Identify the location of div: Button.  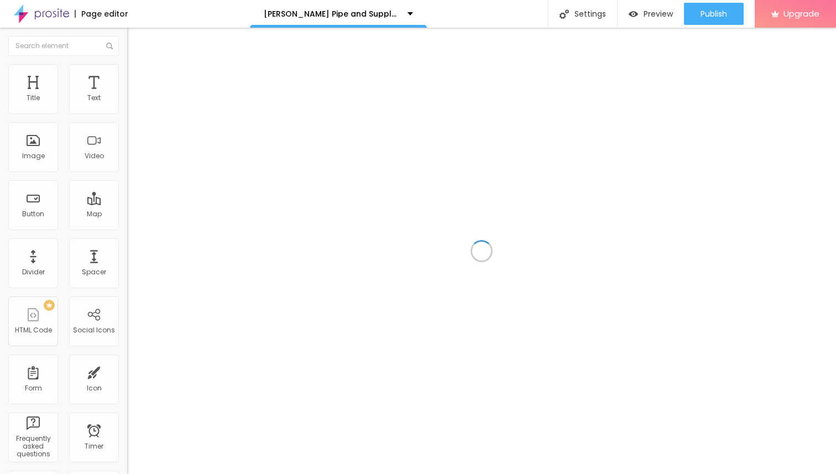
(33, 214).